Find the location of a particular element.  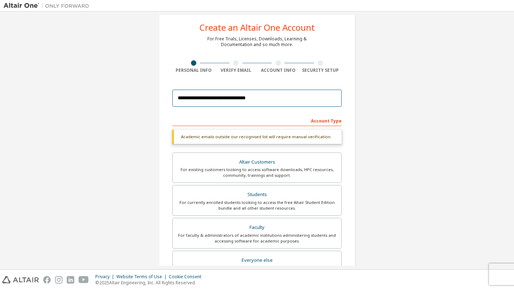

img: facebook.svg is located at coordinates (47, 279).